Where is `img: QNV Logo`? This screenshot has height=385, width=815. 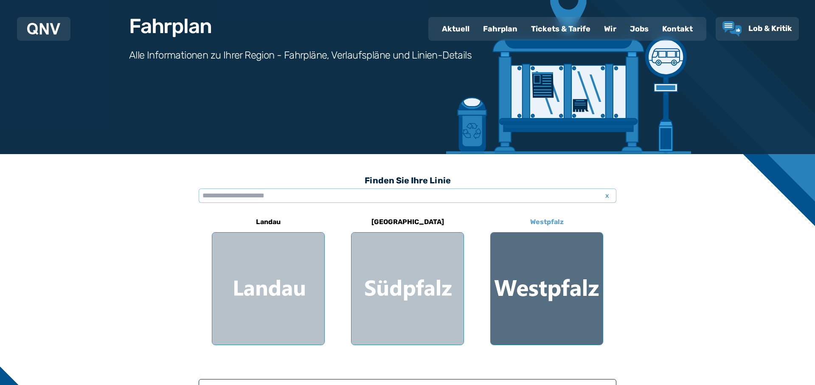 img: QNV Logo is located at coordinates (44, 29).